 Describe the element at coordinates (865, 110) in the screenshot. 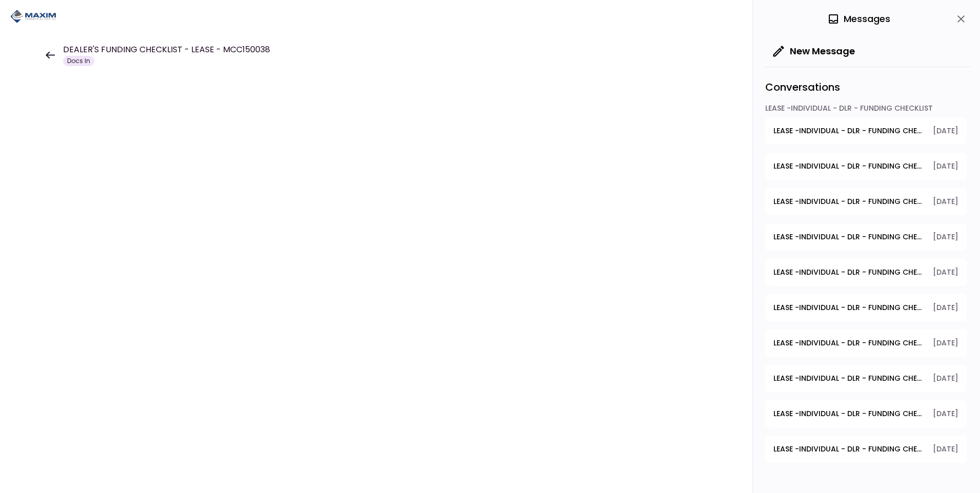

I see `div: LEASE -INDIVIDUAL - DLR - FUNDING CHECKLIST` at that location.